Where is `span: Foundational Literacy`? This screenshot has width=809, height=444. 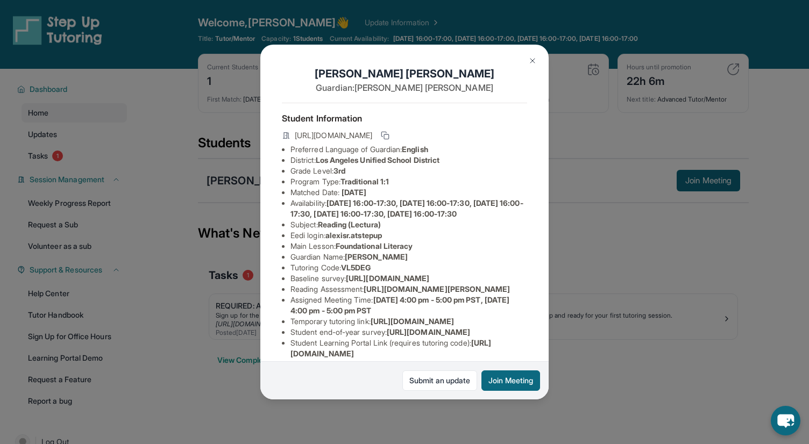
span: Foundational Literacy is located at coordinates (374, 246).